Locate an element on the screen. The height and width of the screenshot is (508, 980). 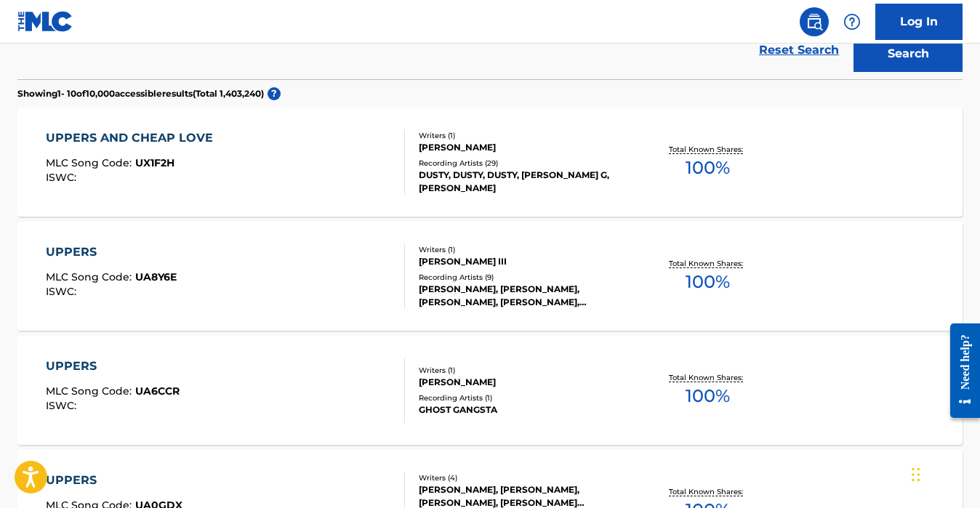
img: help is located at coordinates (852, 22).